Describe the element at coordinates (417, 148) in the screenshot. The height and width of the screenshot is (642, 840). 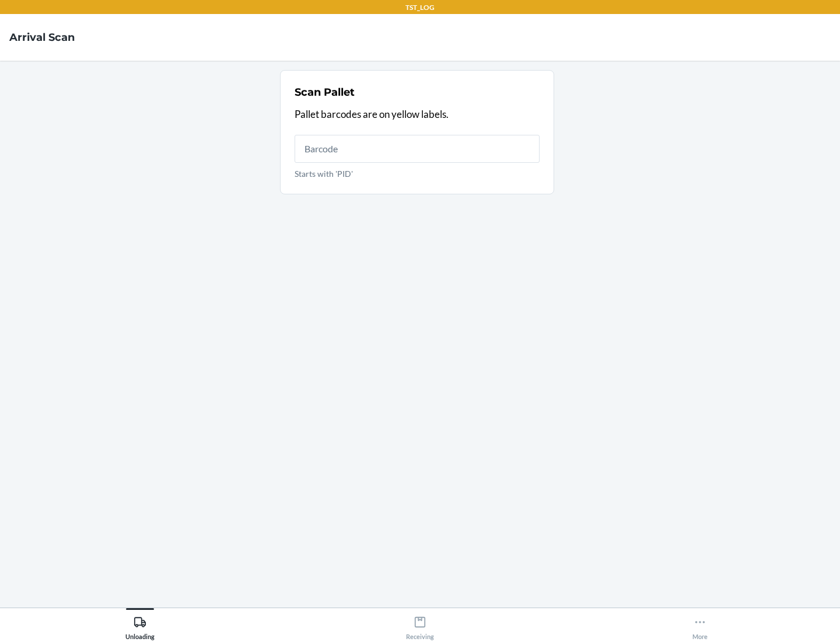
I see `input: Starts with 'PID'` at that location.